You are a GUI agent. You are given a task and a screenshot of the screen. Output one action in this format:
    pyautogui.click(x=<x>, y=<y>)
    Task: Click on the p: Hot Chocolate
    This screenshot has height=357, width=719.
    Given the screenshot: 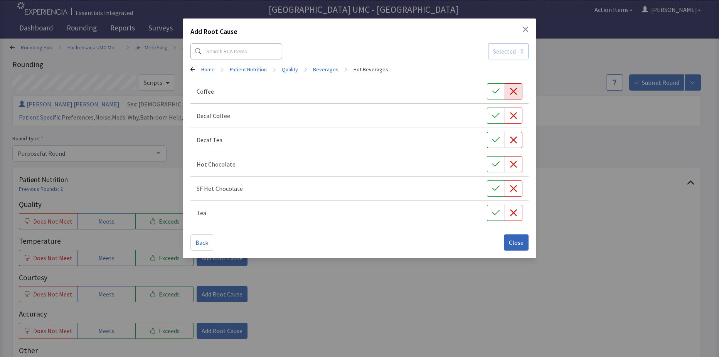 What is the action you would take?
    pyautogui.click(x=216, y=164)
    